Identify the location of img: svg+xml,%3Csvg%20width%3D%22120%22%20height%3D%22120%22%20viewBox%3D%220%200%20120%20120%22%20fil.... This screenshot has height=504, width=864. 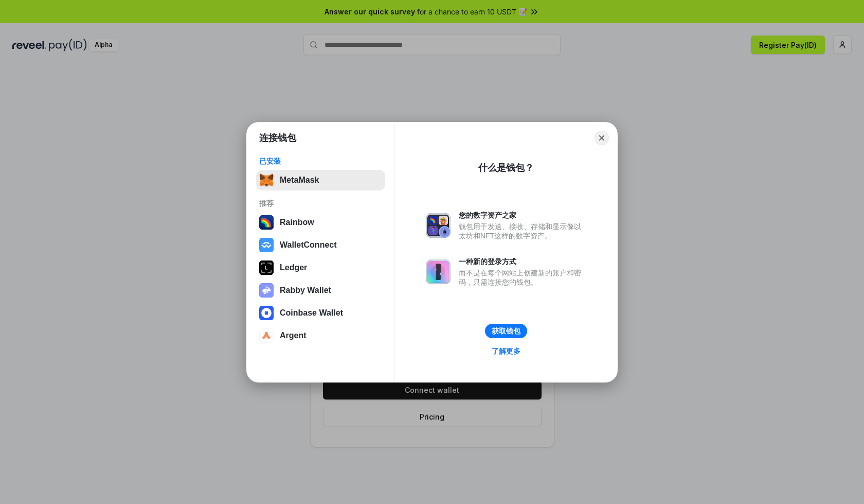
(267, 222).